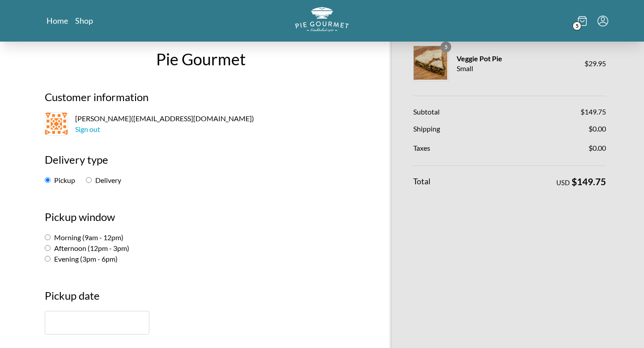 The image size is (644, 348). What do you see at coordinates (103, 180) in the screenshot?
I see `label: Delivery` at bounding box center [103, 180].